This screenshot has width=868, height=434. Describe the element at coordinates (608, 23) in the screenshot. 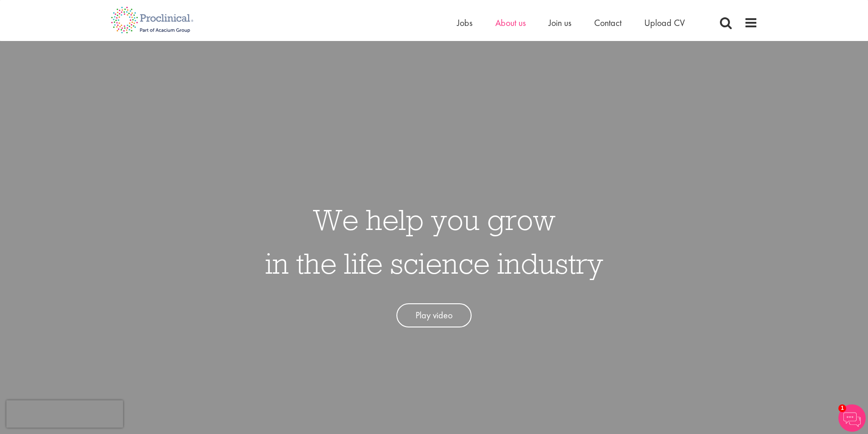

I see `span: Contact` at that location.